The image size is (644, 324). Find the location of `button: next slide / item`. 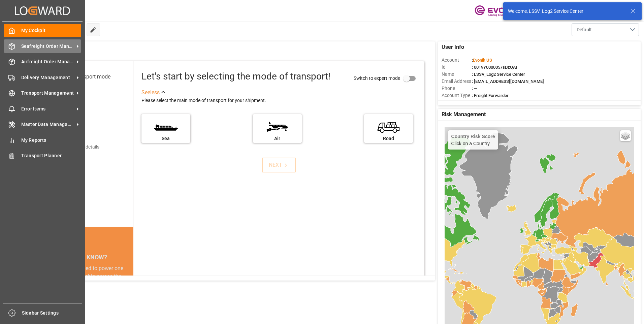

button: next slide / item is located at coordinates (128, 293).